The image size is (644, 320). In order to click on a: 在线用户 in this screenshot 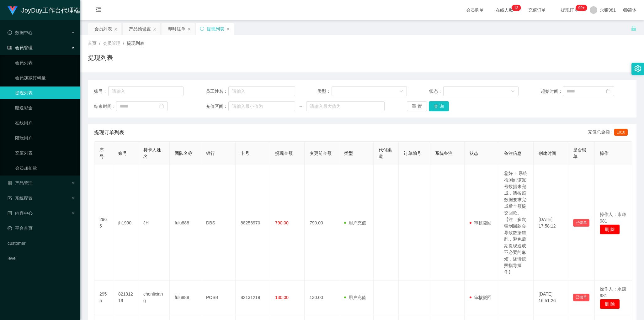, I will do `click(45, 123)`.